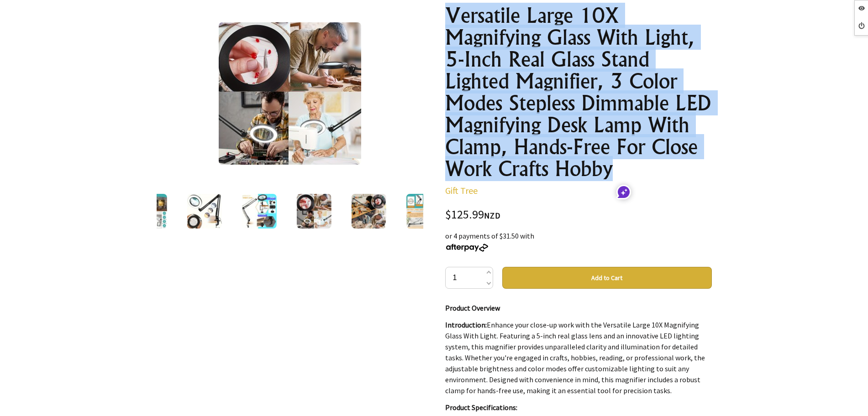 Image resolution: width=868 pixels, height=416 pixels. Describe the element at coordinates (467, 248) in the screenshot. I see `img: Afterpay` at that location.